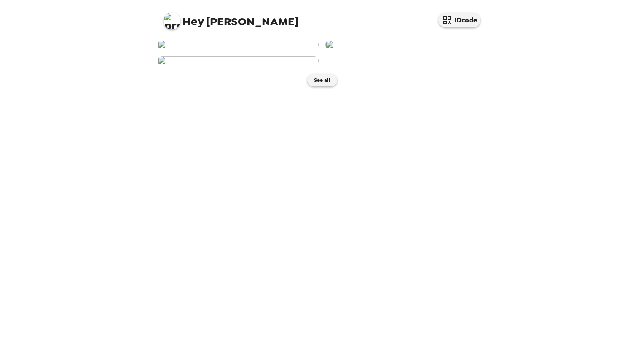 Image resolution: width=644 pixels, height=339 pixels. I want to click on img: user-274189, so click(238, 61).